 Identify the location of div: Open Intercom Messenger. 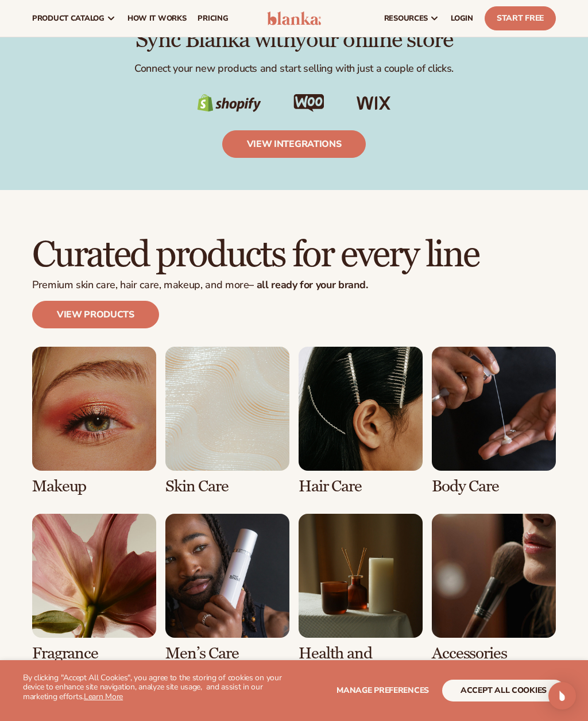
(562, 695).